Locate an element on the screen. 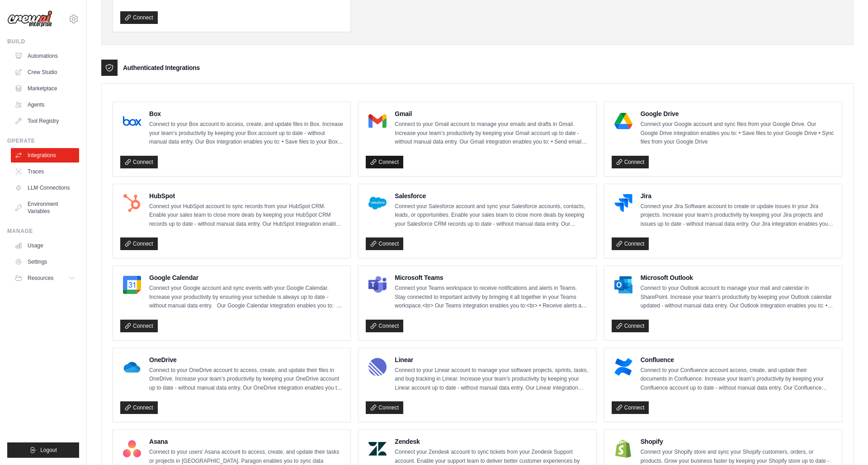 This screenshot has width=868, height=465. a: Tool Registry is located at coordinates (44, 121).